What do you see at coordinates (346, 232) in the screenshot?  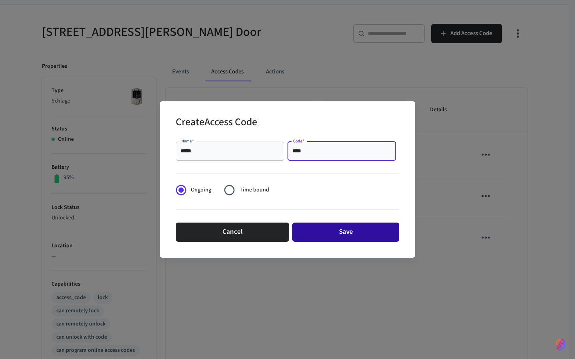 I see `button: Save` at bounding box center [346, 232].